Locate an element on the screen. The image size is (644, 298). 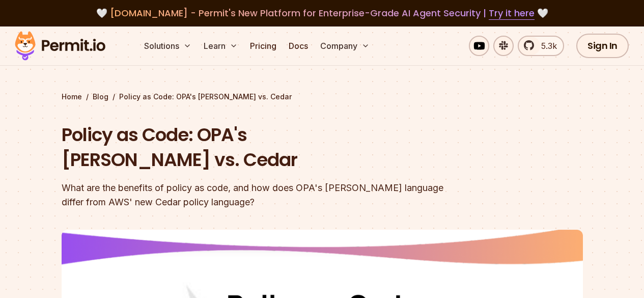
button: Company is located at coordinates (345, 46).